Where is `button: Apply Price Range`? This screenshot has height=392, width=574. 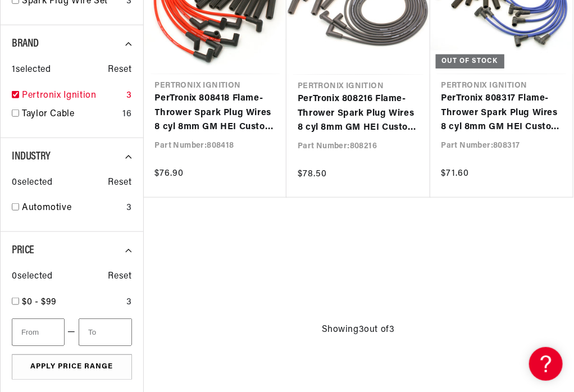 button: Apply Price Range is located at coordinates (72, 367).